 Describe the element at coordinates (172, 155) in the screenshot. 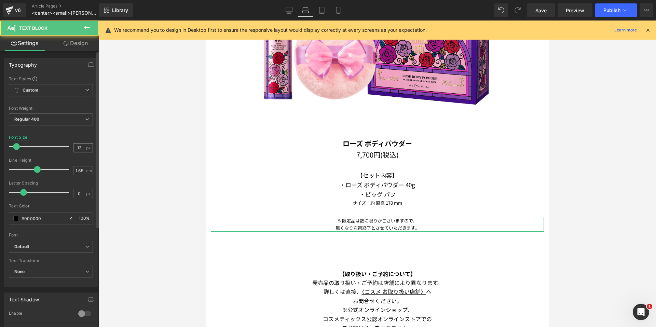

I see `p: 【セット内容】` at that location.